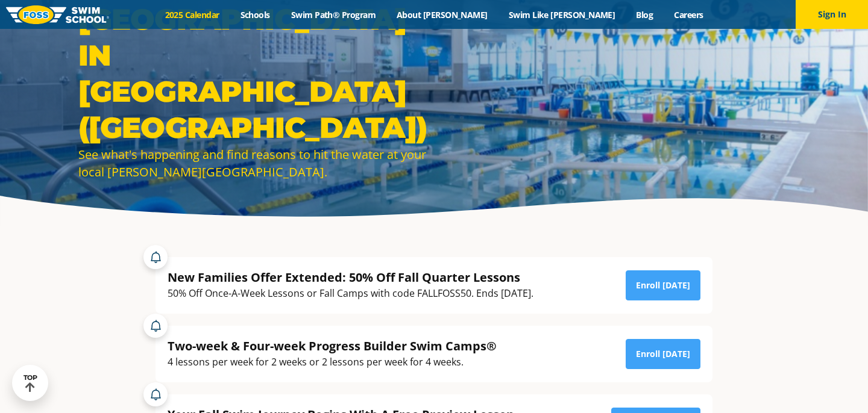 Image resolution: width=868 pixels, height=413 pixels. I want to click on a: Schools, so click(255, 14).